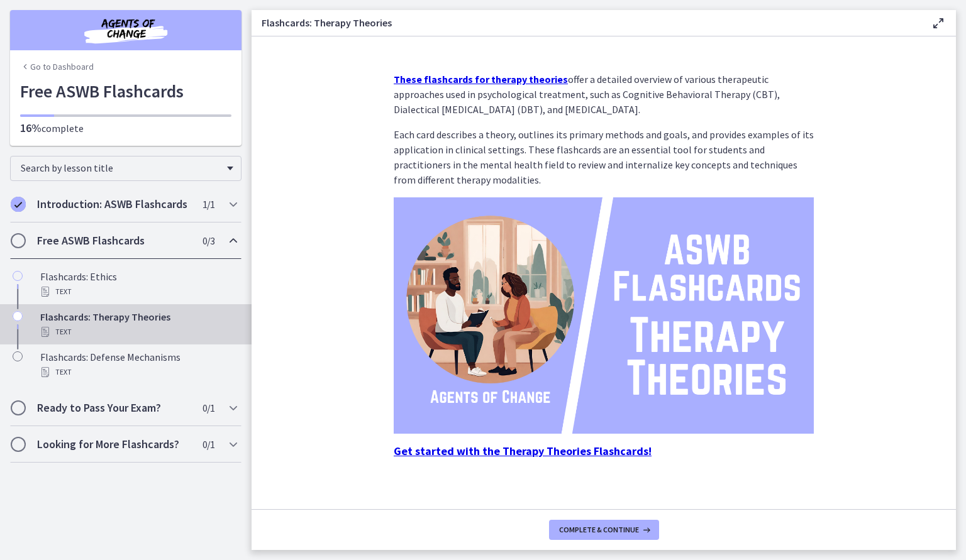 This screenshot has width=966, height=560. Describe the element at coordinates (603, 315) in the screenshot. I see `img: ASWB_Flashcards_Therapy_Theories.png` at that location.